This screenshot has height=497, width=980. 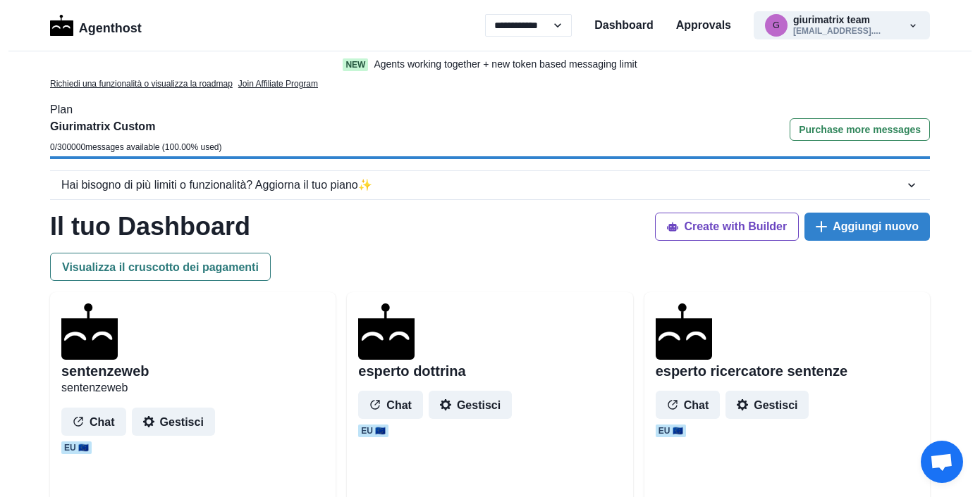 I want to click on p: Giurimatrix Custom, so click(x=136, y=127).